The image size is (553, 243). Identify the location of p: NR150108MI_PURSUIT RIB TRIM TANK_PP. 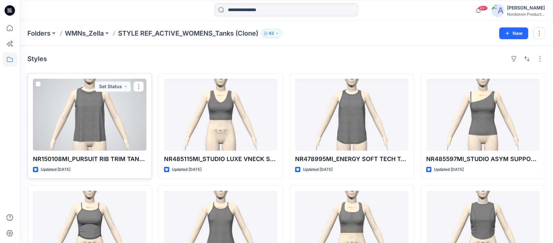
(90, 159).